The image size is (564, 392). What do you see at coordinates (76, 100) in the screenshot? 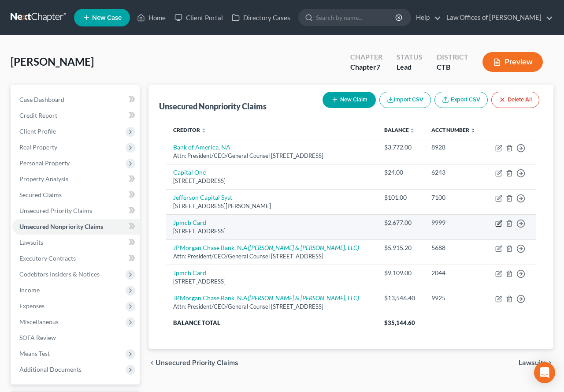
I see `a: Case Dashboard` at bounding box center [76, 100].